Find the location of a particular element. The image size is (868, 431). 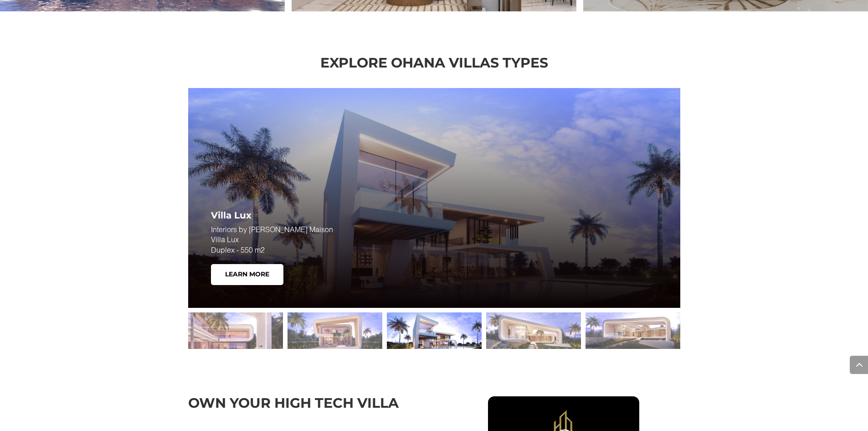

span: Villa Lux is located at coordinates (224, 239).